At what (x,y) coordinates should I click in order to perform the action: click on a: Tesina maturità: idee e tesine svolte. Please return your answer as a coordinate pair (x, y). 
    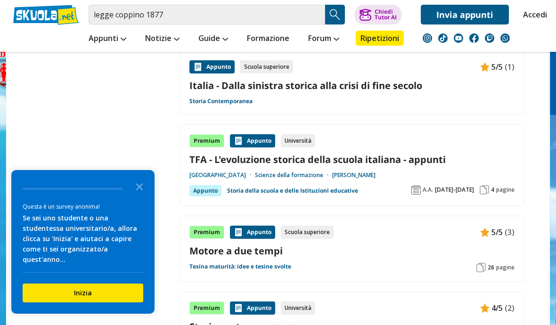
    Looking at the image, I should click on (240, 267).